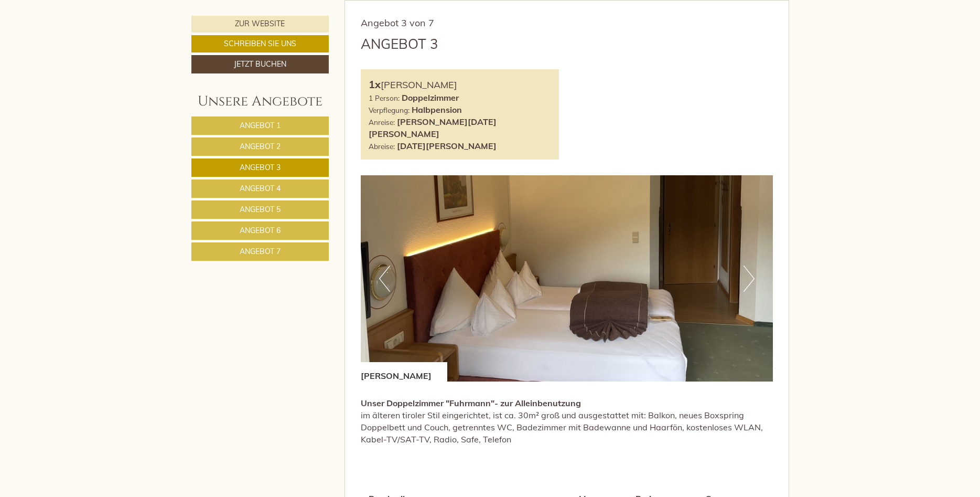  Describe the element at coordinates (382, 146) in the screenshot. I see `small: Abreise:` at that location.